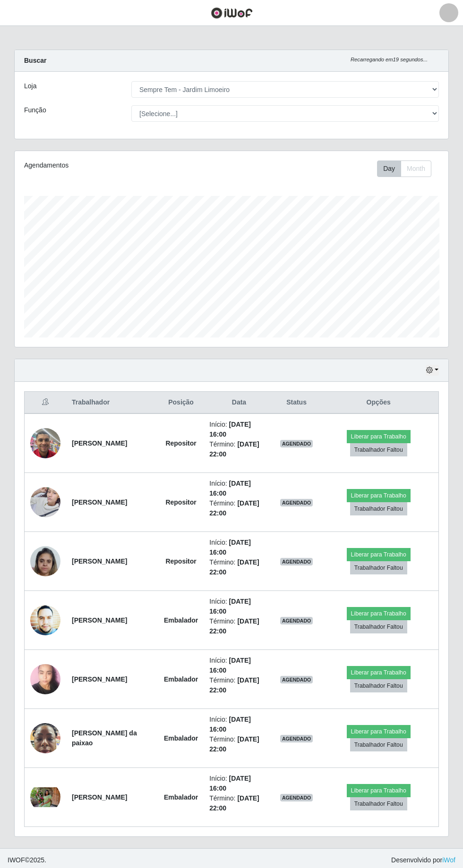 The image size is (463, 868). What do you see at coordinates (45, 620) in the screenshot?
I see `img: 1749767950636.jpeg` at bounding box center [45, 620].